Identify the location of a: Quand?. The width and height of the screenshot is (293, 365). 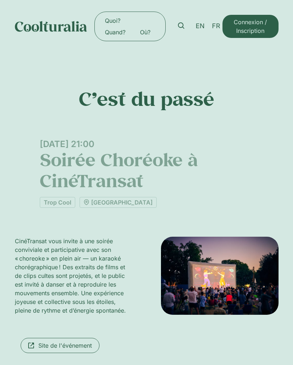
(115, 32).